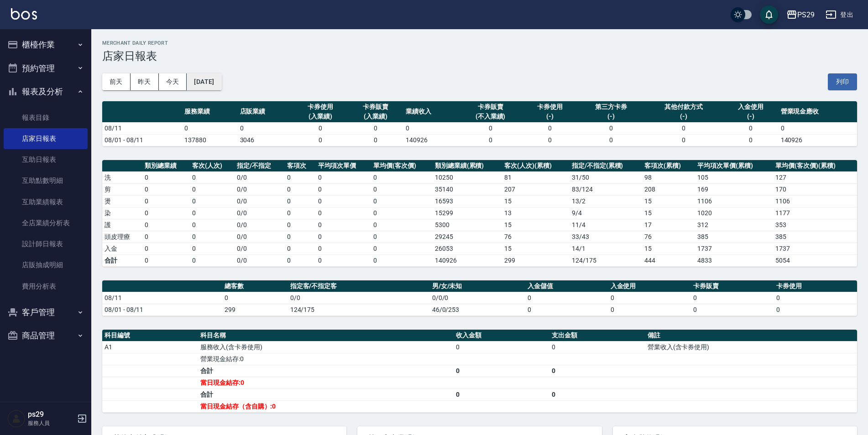 This screenshot has width=868, height=435. I want to click on th: 指定/不指定, so click(260, 166).